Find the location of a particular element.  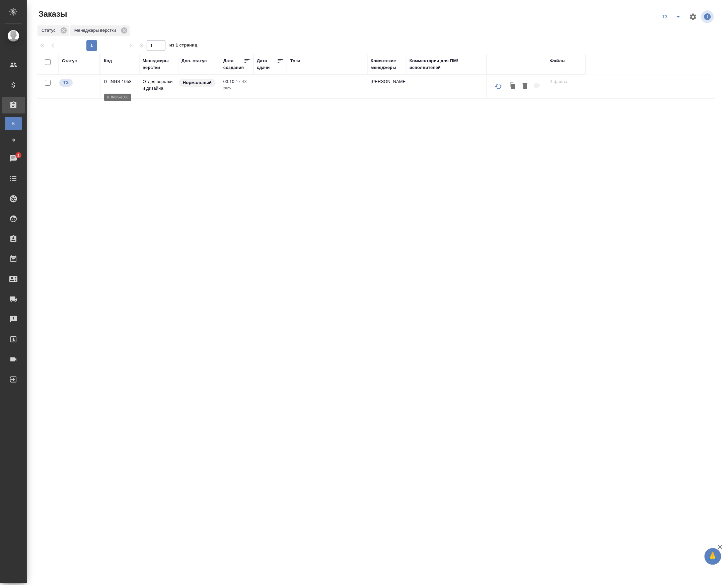

button: Удалить is located at coordinates (525, 86).